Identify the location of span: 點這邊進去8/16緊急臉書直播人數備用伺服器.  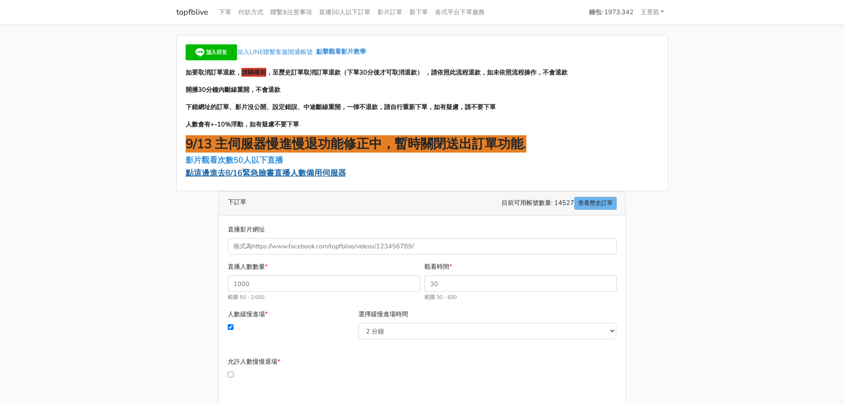
(266, 173).